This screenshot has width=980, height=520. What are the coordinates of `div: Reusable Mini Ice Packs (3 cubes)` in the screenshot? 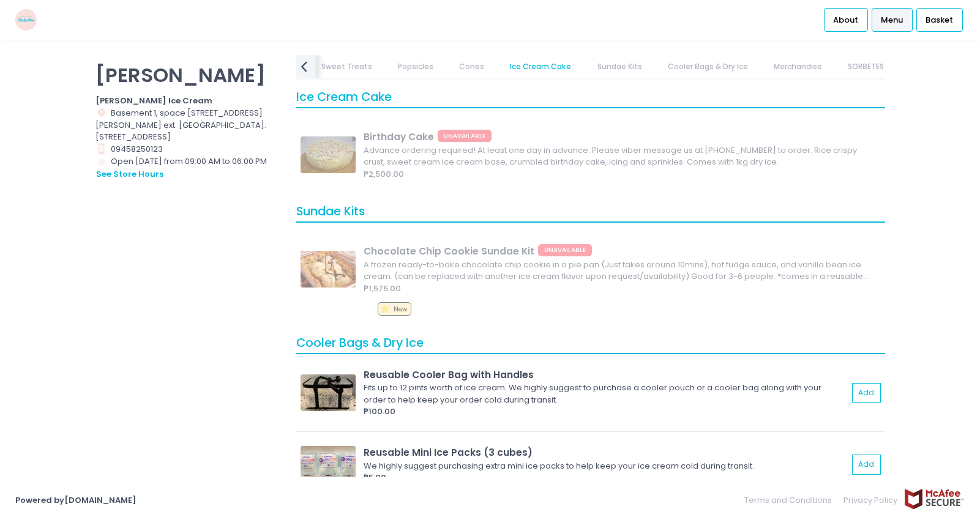 It's located at (605, 452).